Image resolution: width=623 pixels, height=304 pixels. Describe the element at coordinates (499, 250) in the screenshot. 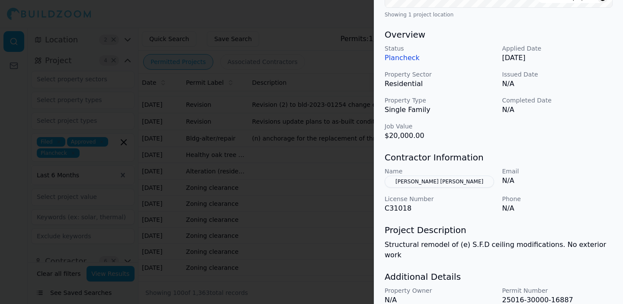

I see `p: Structural remodel of (e) S.F.D ceiling modifications. No exterior work` at that location.